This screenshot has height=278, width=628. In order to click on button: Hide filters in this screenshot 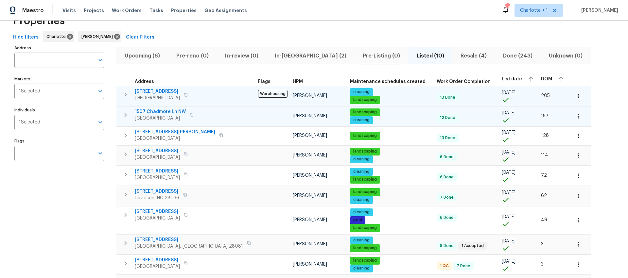, I will do `click(26, 37)`.